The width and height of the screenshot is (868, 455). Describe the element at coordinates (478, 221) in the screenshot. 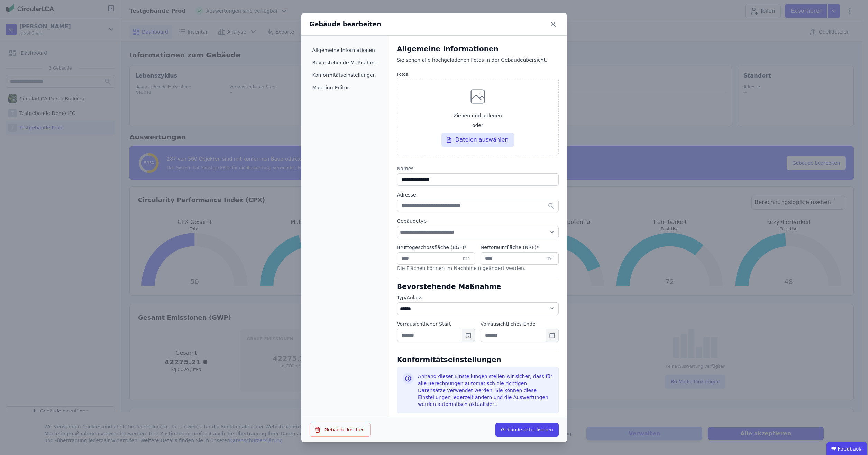

I see `label: Gebäudetyp` at that location.